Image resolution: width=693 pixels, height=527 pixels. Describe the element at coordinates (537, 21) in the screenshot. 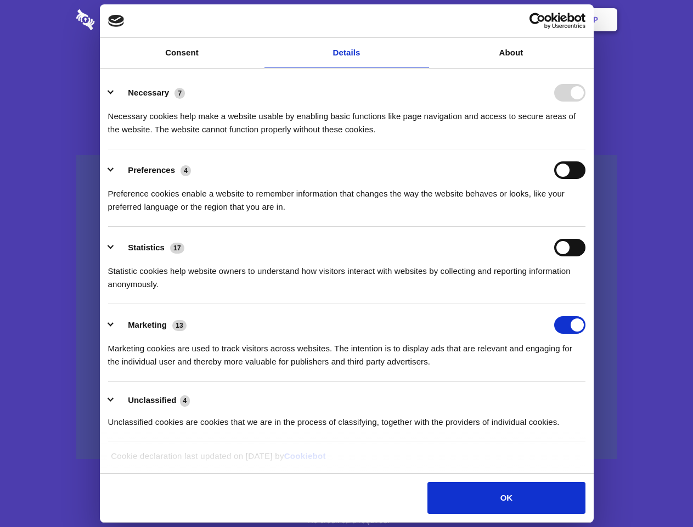

I see `a: Usercentrics Cookiebot - opens in a new window` at that location.